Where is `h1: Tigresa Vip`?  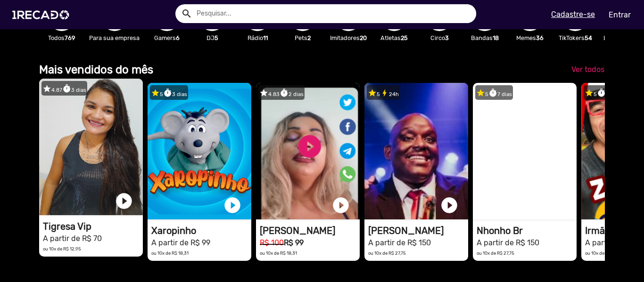 h1: Tigresa Vip is located at coordinates (93, 227).